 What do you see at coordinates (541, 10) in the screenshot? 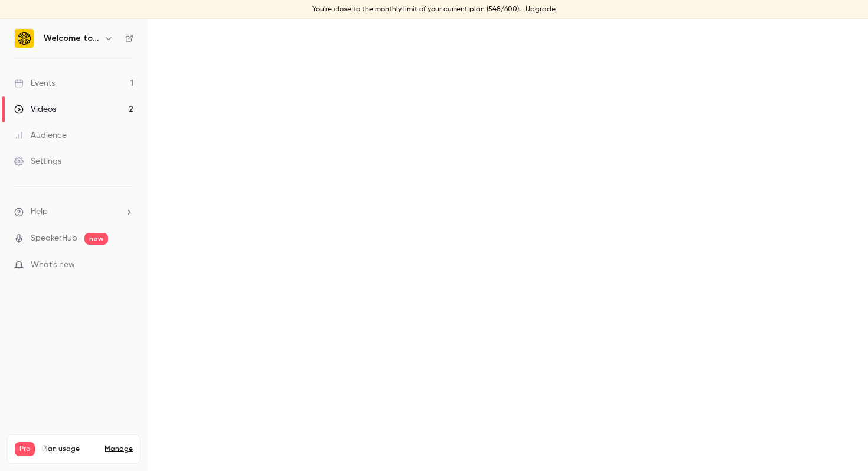
I see `a: Upgrade` at bounding box center [541, 10].